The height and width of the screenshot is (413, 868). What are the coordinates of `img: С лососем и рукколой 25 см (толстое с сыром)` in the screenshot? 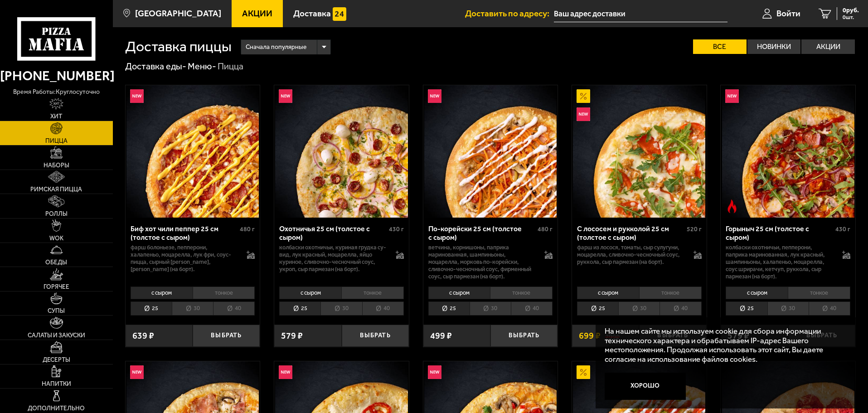 It's located at (639, 151).